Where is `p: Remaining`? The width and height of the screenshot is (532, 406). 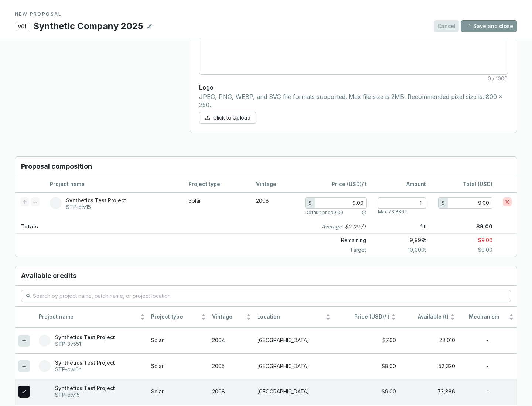 p: Remaining is located at coordinates (339, 240).